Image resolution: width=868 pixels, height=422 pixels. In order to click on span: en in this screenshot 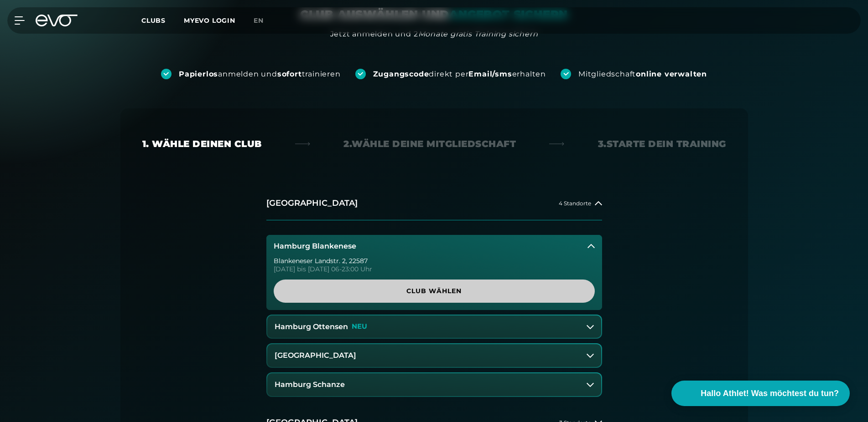, I will do `click(259, 21)`.